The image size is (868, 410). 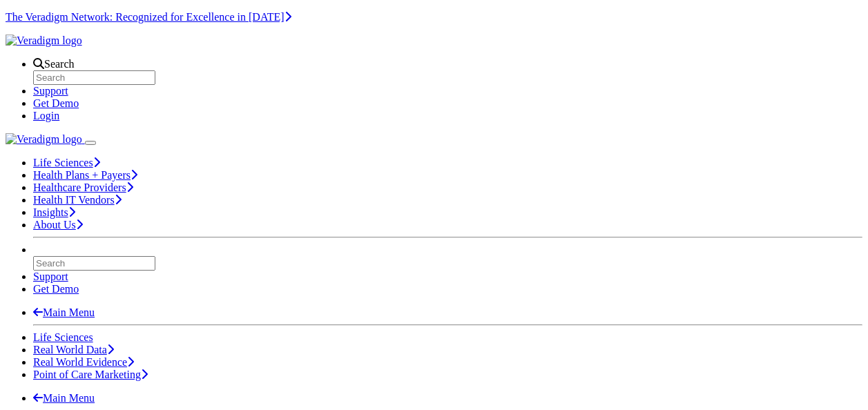 I want to click on section: Covid alert, so click(x=434, y=17).